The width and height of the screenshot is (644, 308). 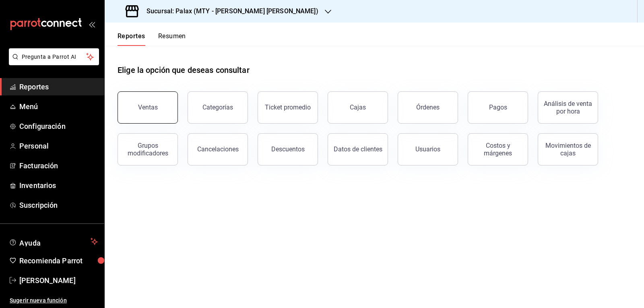 I want to click on button: Resumen, so click(x=172, y=39).